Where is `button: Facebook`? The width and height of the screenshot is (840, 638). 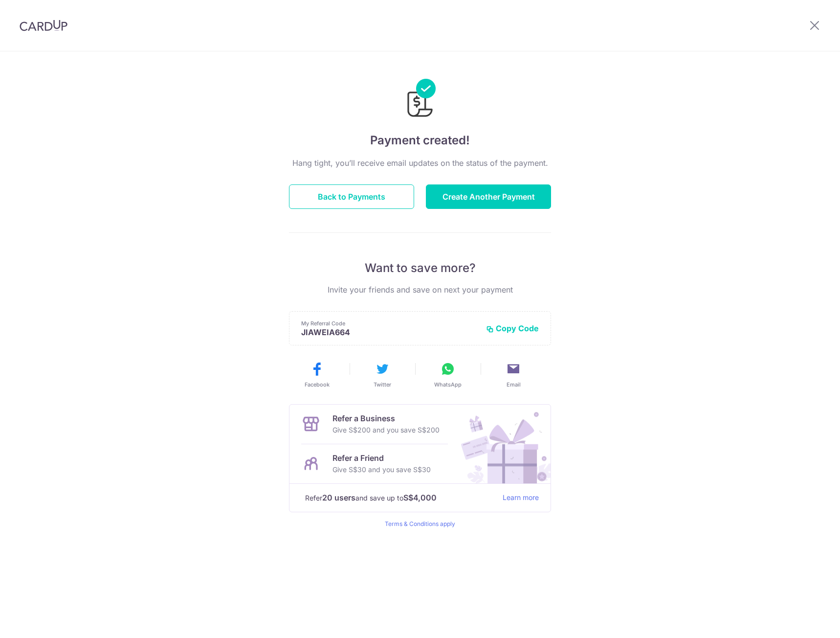 button: Facebook is located at coordinates (317, 375).